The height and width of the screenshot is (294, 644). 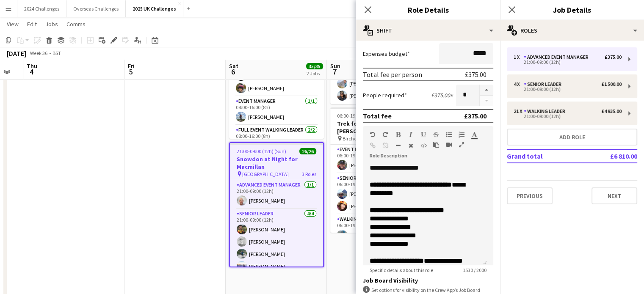 What do you see at coordinates (612, 111) in the screenshot?
I see `div: £4 935.00` at bounding box center [612, 111].